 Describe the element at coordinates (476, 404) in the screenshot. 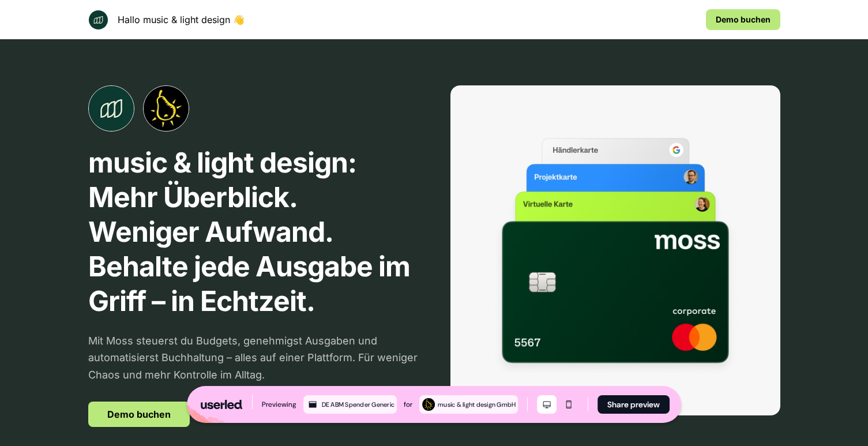

I see `div: music & light design GmbH` at that location.